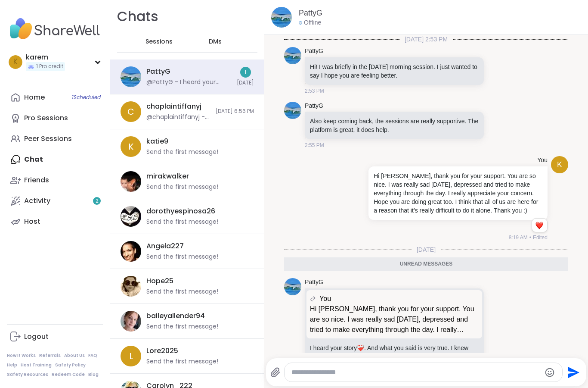 This screenshot has width=588, height=388. Describe the element at coordinates (416, 372) in the screenshot. I see `textarea: Type your message` at that location.